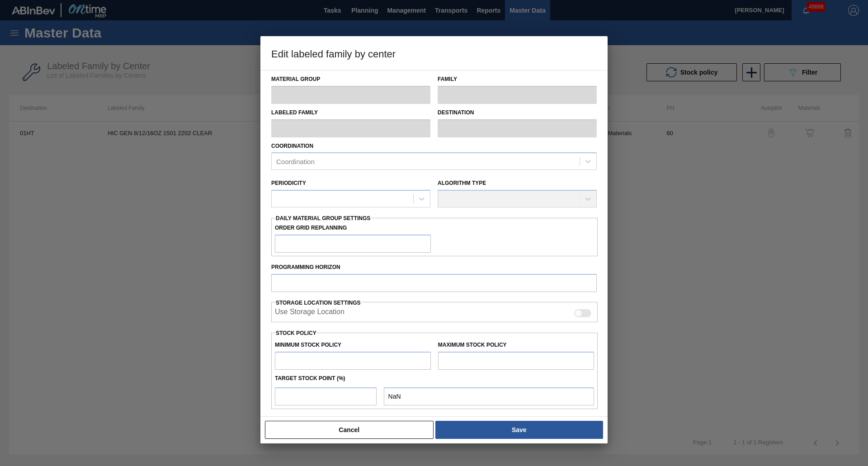 The width and height of the screenshot is (868, 466). I want to click on h3: Edit labeled family by center, so click(434, 53).